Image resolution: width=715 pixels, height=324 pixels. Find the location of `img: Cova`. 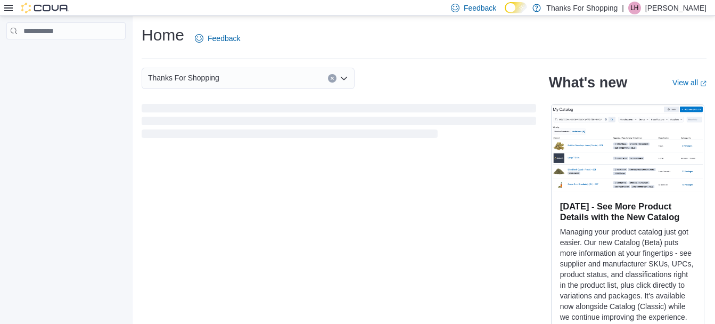

img: Cova is located at coordinates (45, 8).